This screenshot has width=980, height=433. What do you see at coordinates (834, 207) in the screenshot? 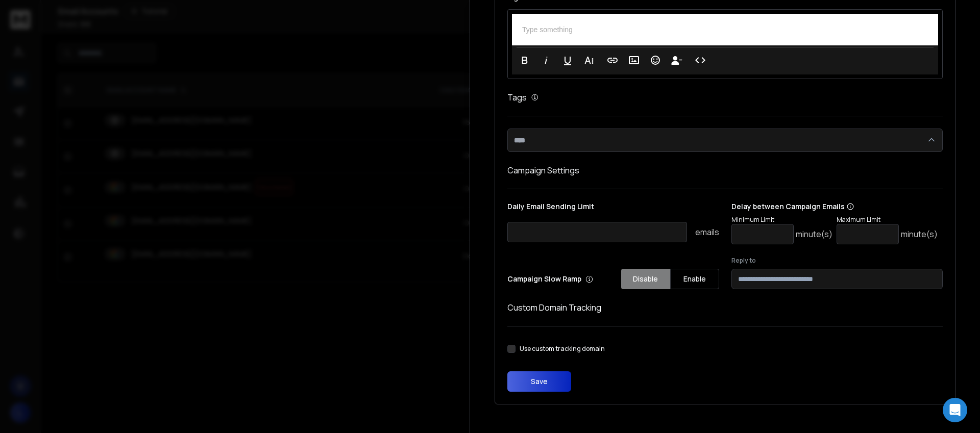
I see `p: Delay between Campaign Emails` at bounding box center [834, 207].